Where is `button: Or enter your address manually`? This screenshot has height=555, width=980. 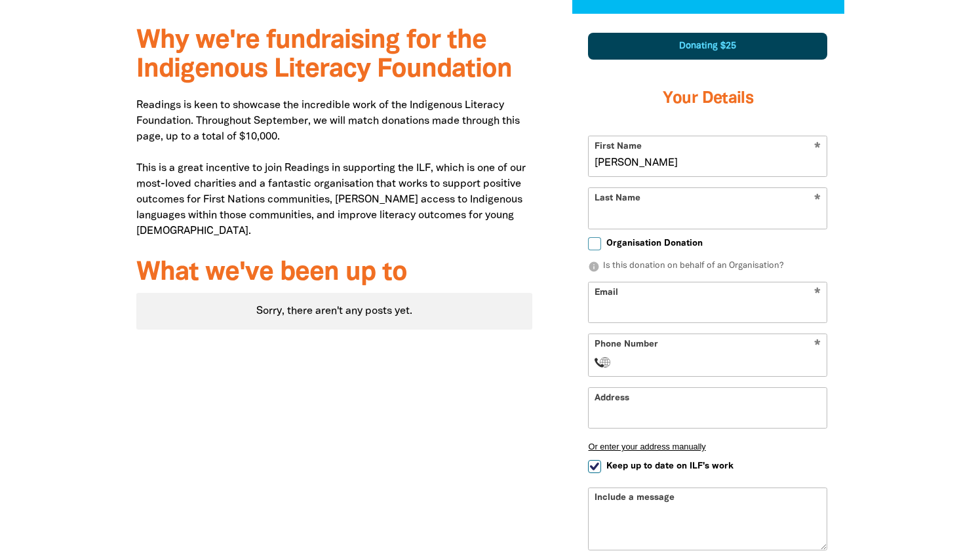 button: Or enter your address manually is located at coordinates (707, 446).